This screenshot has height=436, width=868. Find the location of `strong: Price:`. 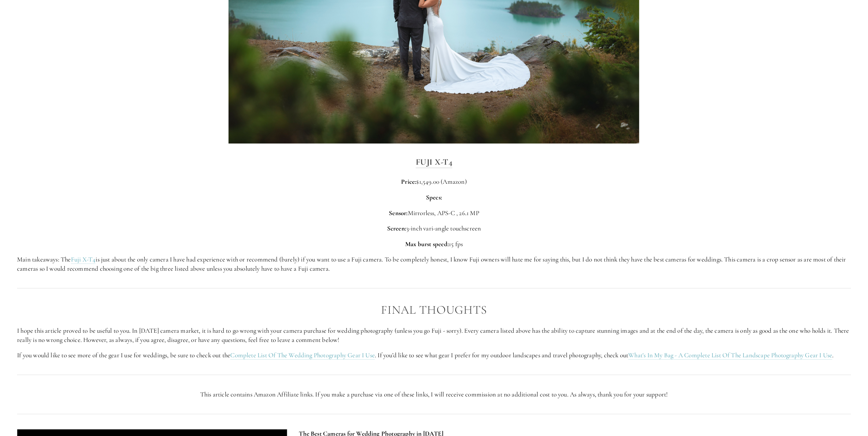

strong: Price: is located at coordinates (408, 181).